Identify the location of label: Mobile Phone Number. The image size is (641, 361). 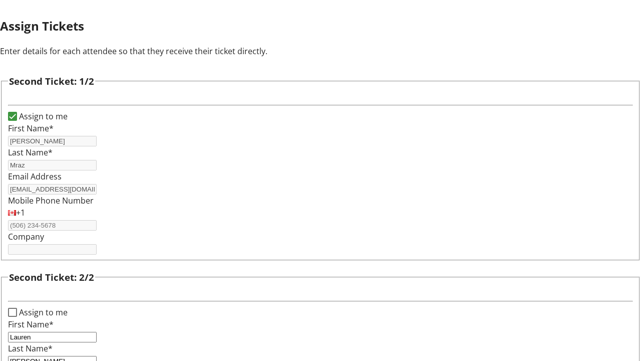
(51, 200).